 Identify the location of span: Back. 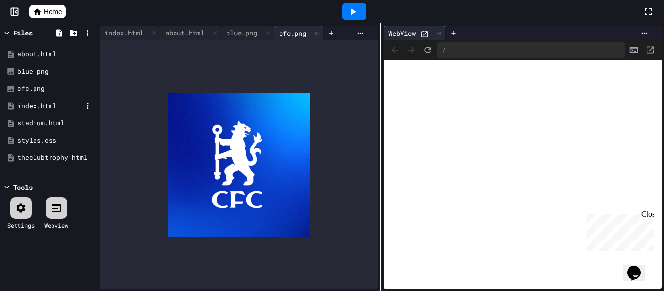
(395, 50).